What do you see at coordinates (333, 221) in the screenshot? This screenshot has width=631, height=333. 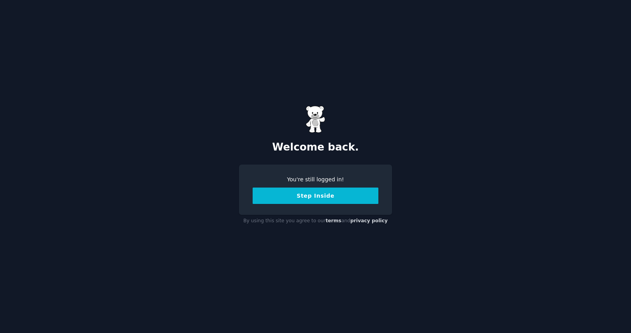 I see `a: terms` at bounding box center [333, 221].